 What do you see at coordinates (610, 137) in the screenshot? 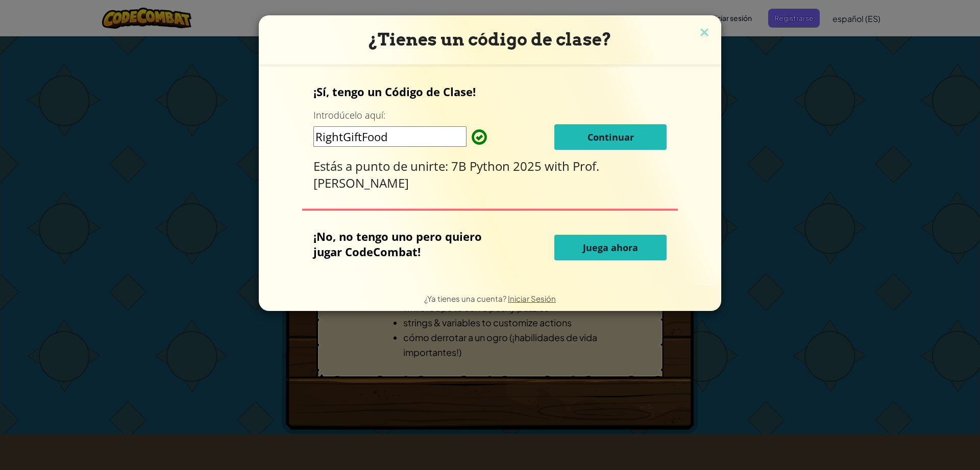
I see `button: Continuar` at bounding box center [610, 137].